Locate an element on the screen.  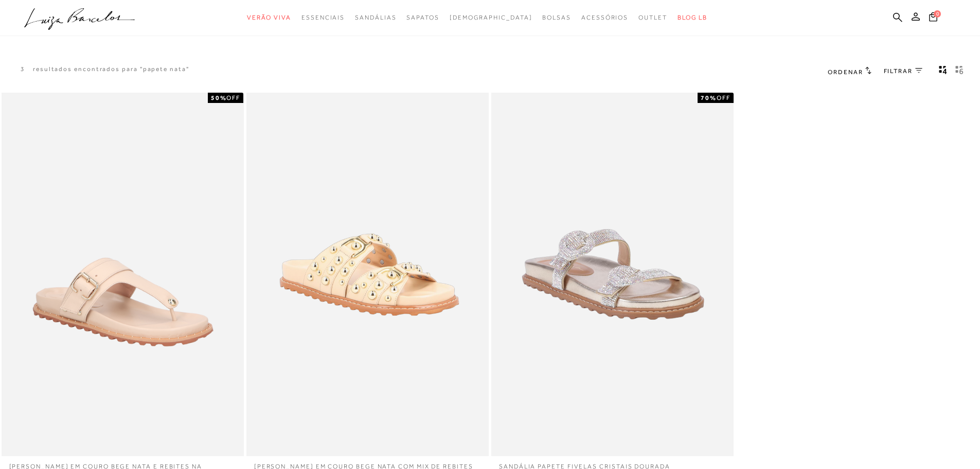
span: FILTRAR is located at coordinates (899, 71).